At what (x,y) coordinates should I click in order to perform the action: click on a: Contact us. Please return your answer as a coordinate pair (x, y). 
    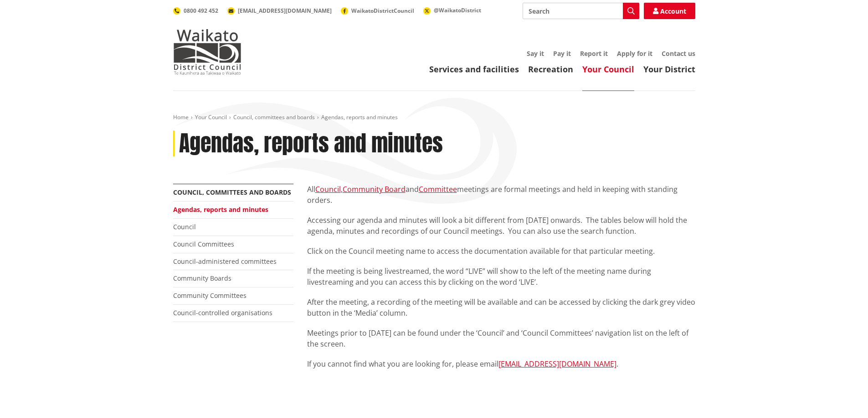
    Looking at the image, I should click on (678, 53).